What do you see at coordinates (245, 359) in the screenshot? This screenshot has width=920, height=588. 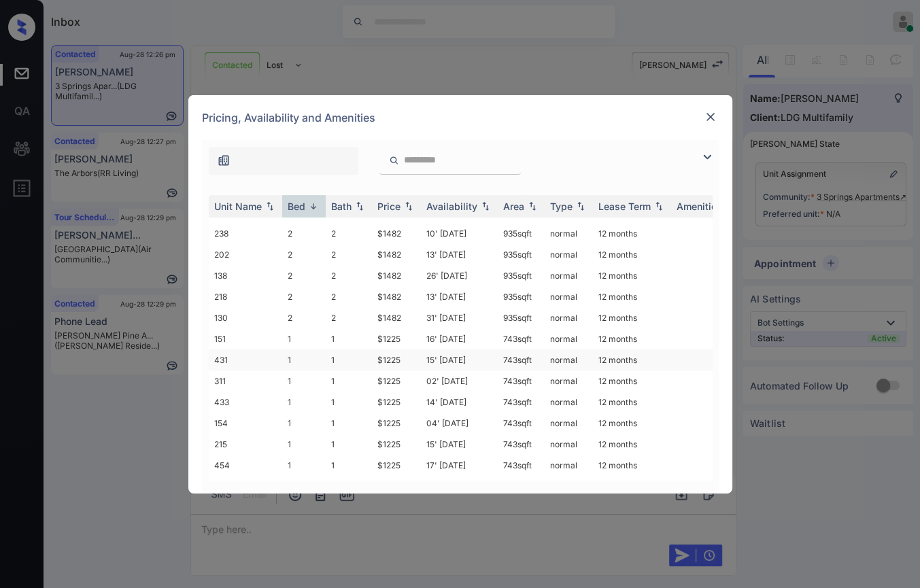 I see `td: 431` at bounding box center [245, 359].